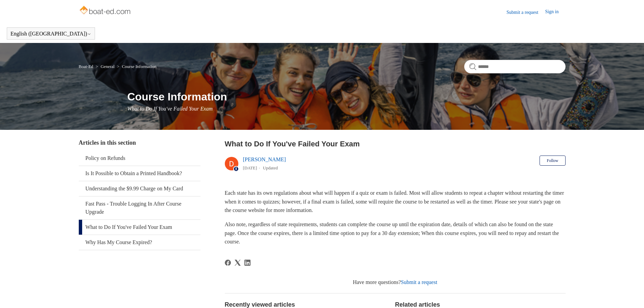 The height and width of the screenshot is (308, 644). Describe the element at coordinates (238, 263) in the screenshot. I see `svg: Share this page on X Corp` at that location.